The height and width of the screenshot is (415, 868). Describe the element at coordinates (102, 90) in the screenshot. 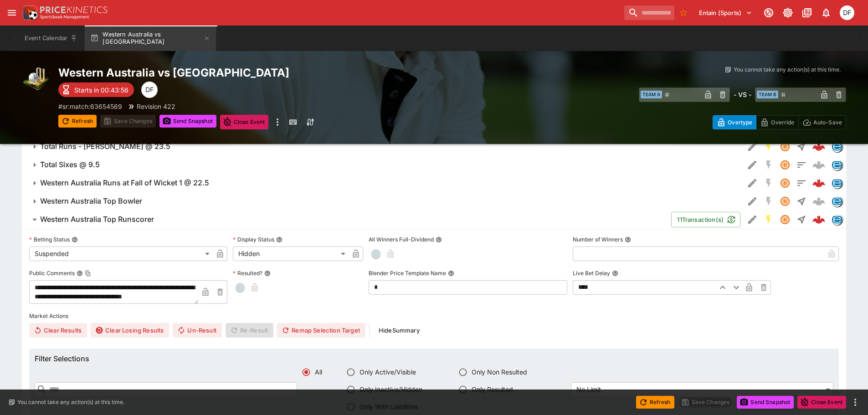

I see `p: Starts in 00:43:56` at that location.